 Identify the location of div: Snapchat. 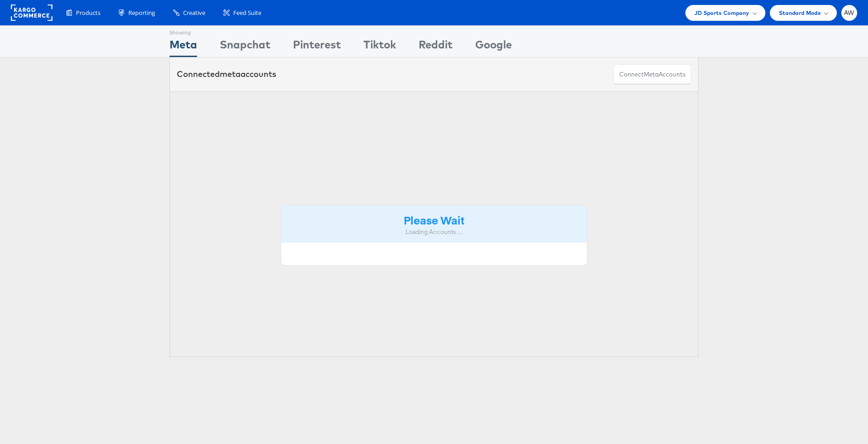
(245, 46).